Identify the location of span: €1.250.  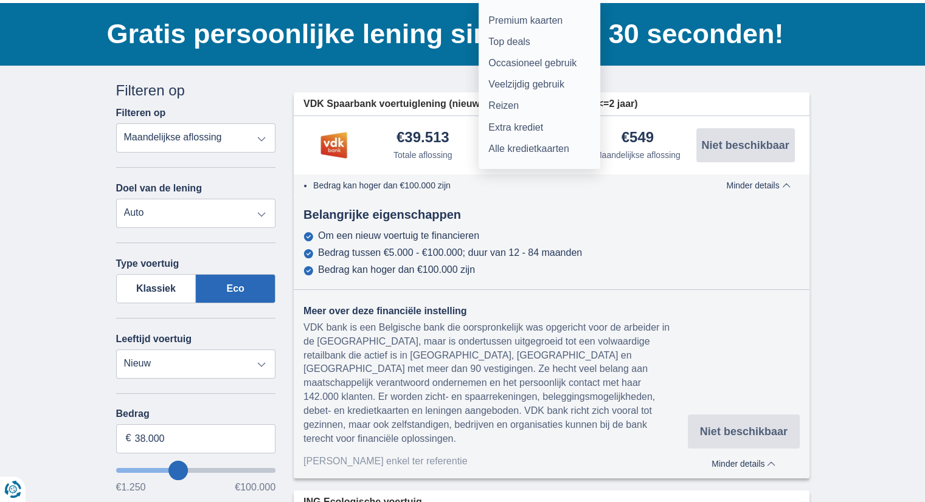
(131, 488).